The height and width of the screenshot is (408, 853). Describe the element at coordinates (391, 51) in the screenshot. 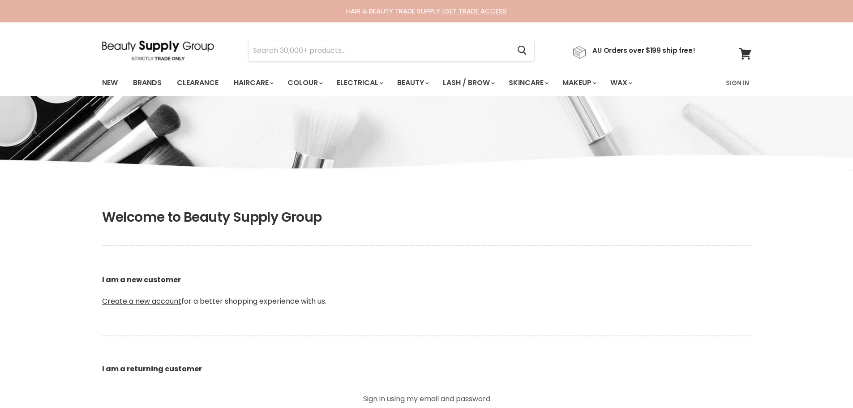

I see `form: Product` at that location.